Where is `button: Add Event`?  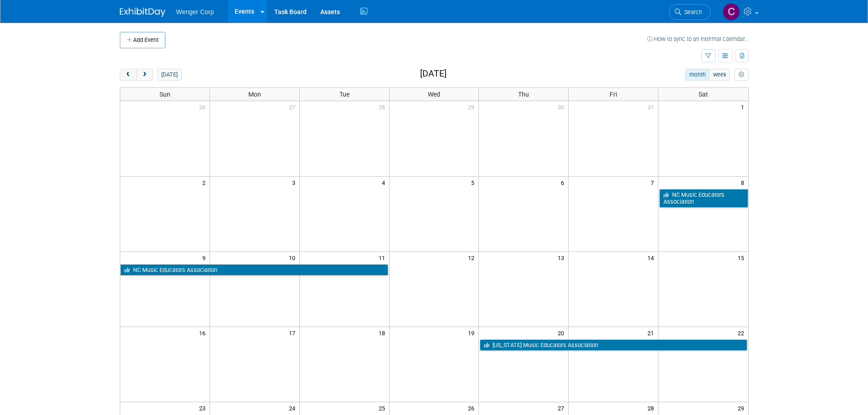
button: Add Event is located at coordinates (143, 40).